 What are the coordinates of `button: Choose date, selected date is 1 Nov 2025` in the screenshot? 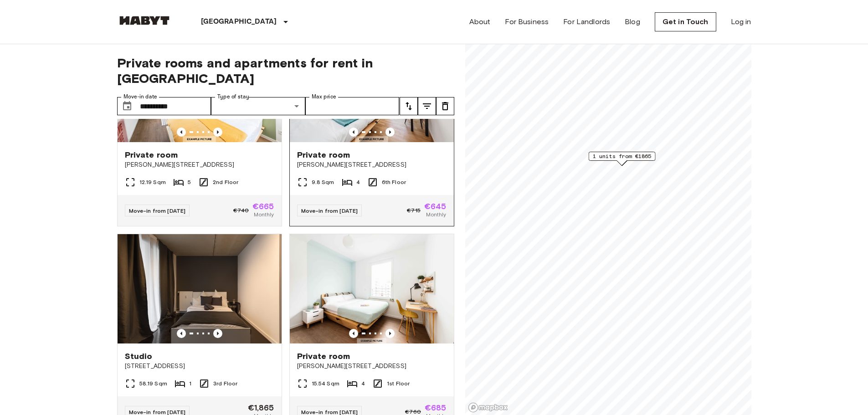 It's located at (127, 106).